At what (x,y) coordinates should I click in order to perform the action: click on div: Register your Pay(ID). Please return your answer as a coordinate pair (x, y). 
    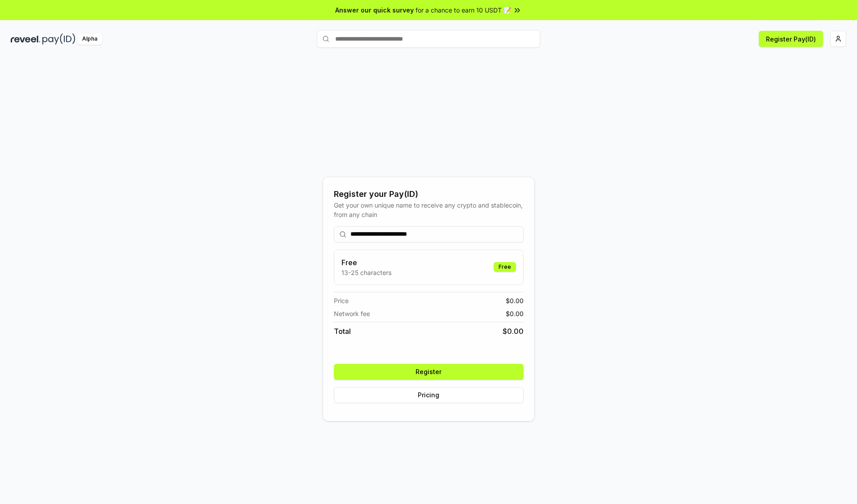
    Looking at the image, I should click on (428, 194).